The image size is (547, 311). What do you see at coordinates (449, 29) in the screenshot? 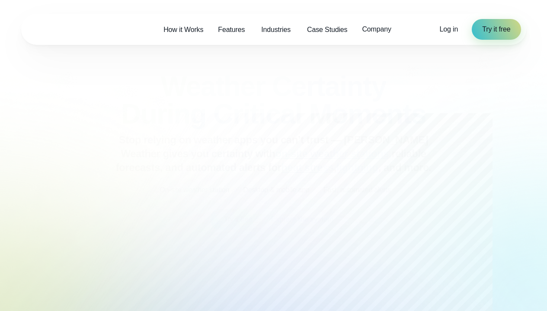
I see `span: Log in` at bounding box center [449, 29].